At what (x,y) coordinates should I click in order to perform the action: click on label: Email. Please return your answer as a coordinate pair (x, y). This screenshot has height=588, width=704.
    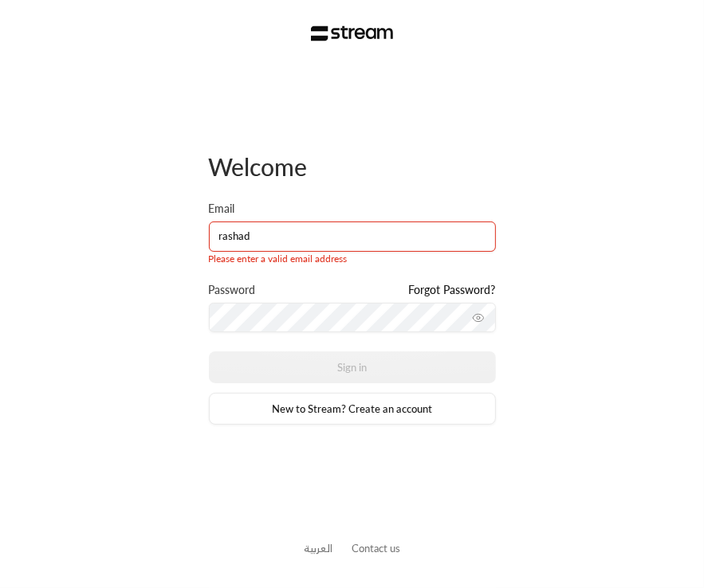
    Looking at the image, I should click on (222, 209).